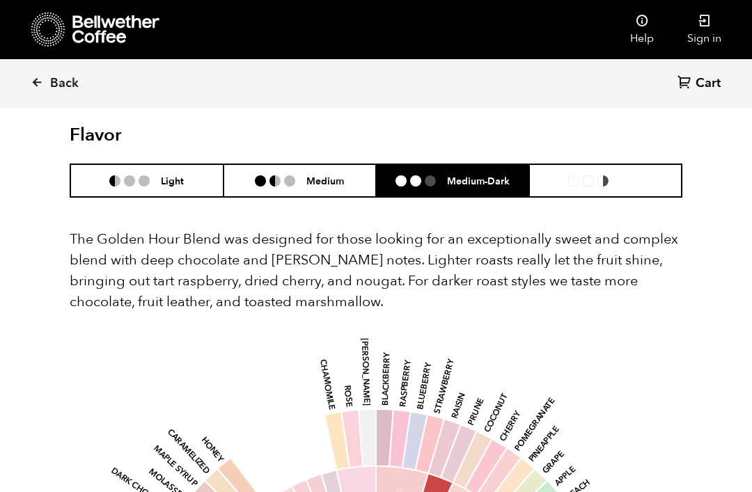 The image size is (752, 492). I want to click on h6: Dark, so click(630, 180).